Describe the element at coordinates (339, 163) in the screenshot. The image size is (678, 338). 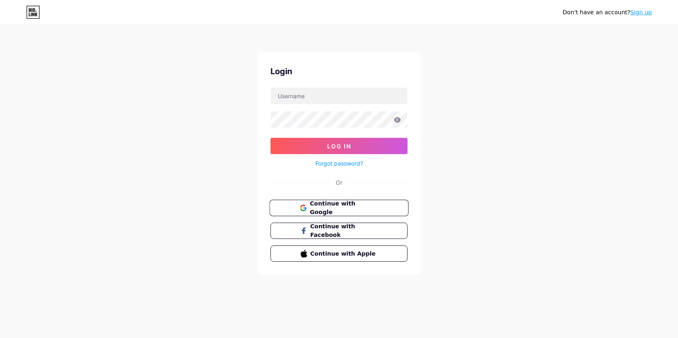
I see `a: Forgot password?` at that location.